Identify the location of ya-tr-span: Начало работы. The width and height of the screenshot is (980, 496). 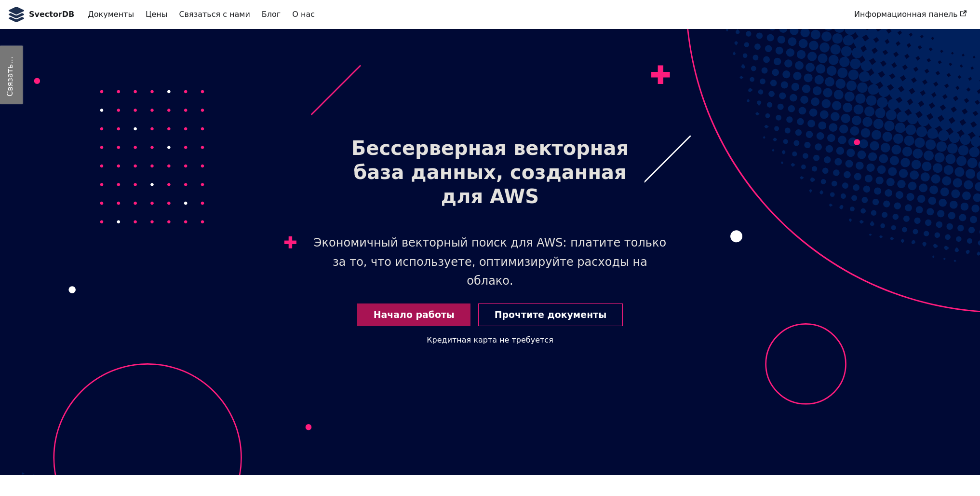
(414, 314).